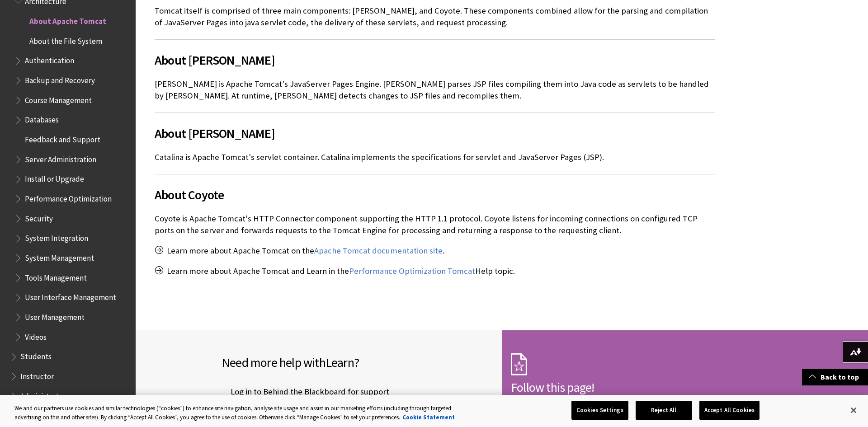  What do you see at coordinates (600, 410) in the screenshot?
I see `button: Cookies Settings` at bounding box center [600, 410].